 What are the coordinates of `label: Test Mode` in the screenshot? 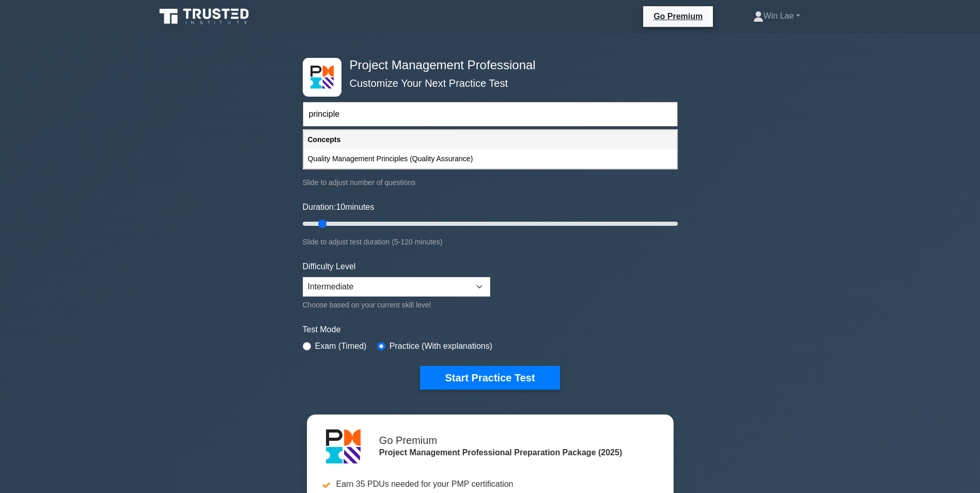 It's located at (490, 330).